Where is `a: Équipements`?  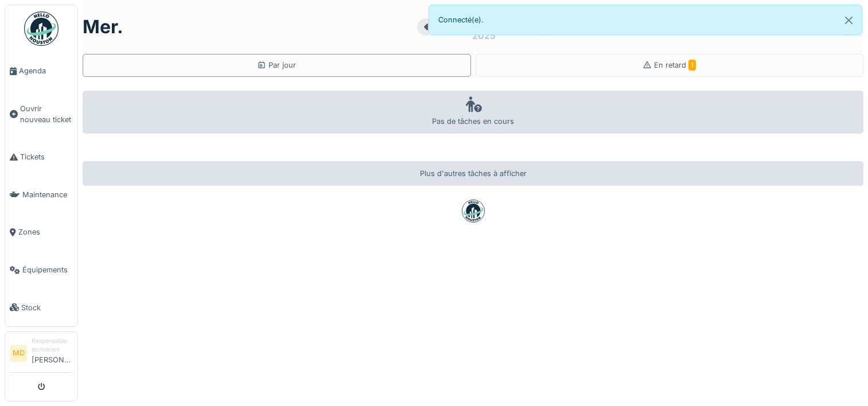
a: Équipements is located at coordinates (41, 270).